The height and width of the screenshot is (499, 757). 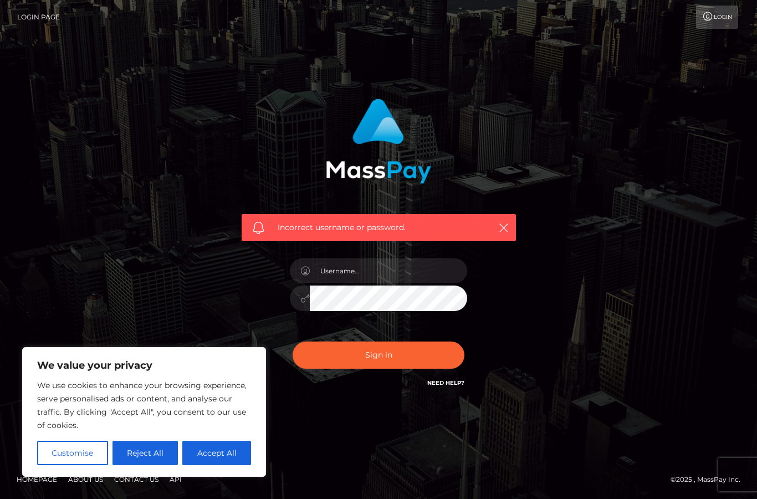 I want to click on button: Sign in, so click(x=378, y=355).